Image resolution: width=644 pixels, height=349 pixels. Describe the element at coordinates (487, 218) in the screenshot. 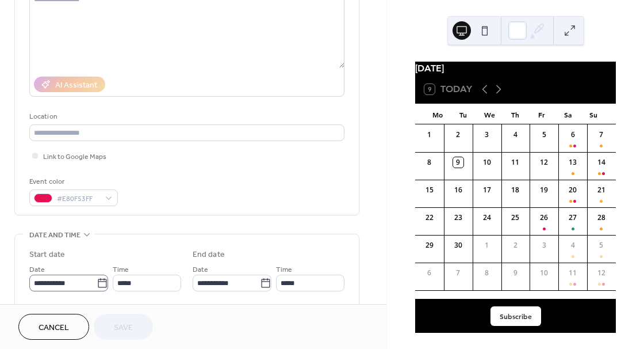

I see `div: 24` at that location.